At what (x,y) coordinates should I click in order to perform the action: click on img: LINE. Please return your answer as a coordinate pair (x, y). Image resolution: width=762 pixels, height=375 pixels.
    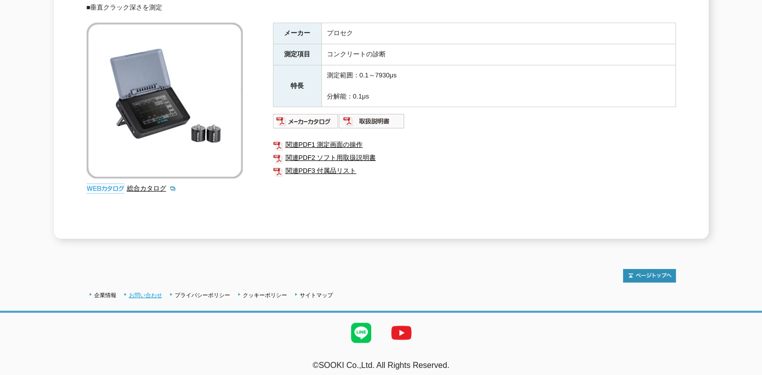
    Looking at the image, I should click on (361, 333).